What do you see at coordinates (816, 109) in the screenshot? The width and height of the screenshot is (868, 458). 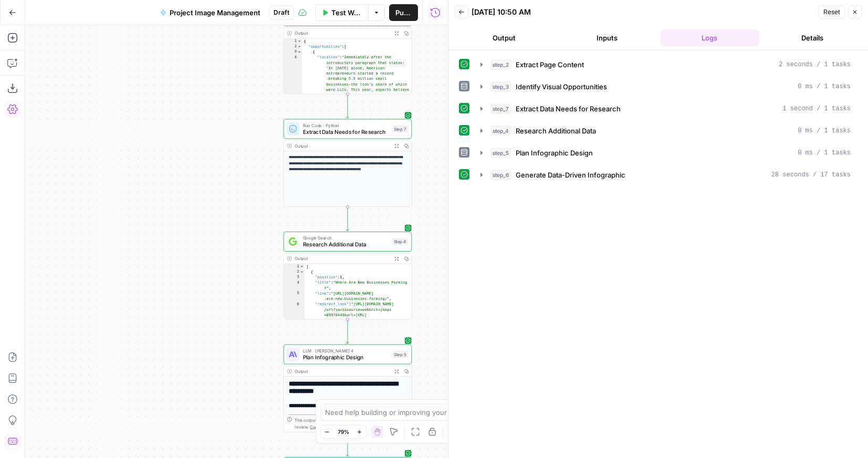 I see `span: 1 second / 1 tasks` at bounding box center [816, 109].